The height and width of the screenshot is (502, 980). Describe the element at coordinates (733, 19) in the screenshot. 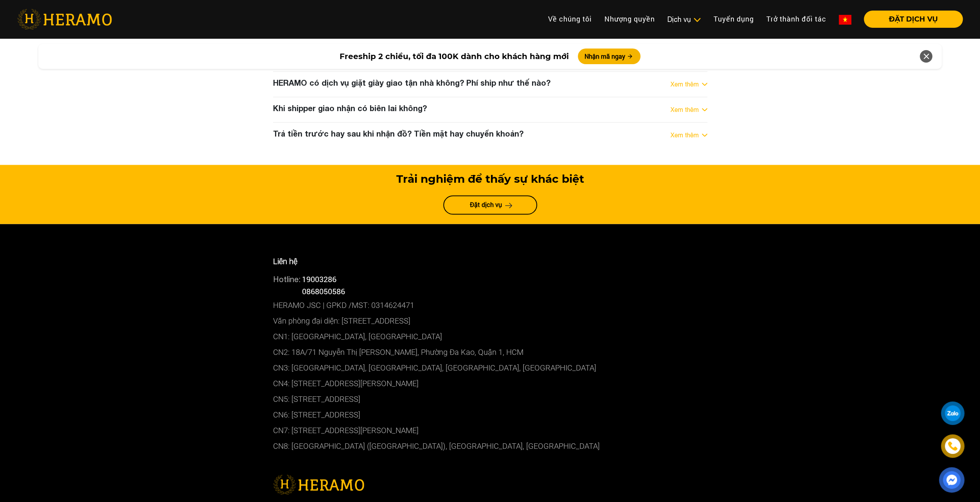

I see `a: Tuyển dụng` at that location.